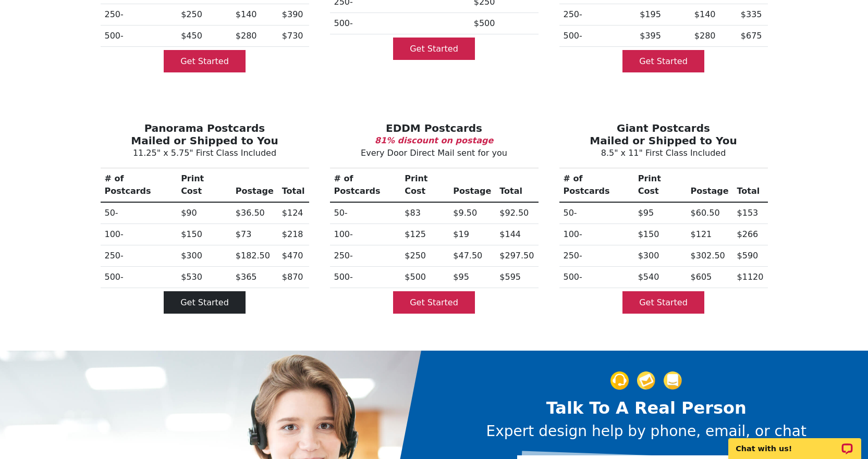  I want to click on h3: Giant Postcards Mailed or Shipped to You, so click(664, 135).